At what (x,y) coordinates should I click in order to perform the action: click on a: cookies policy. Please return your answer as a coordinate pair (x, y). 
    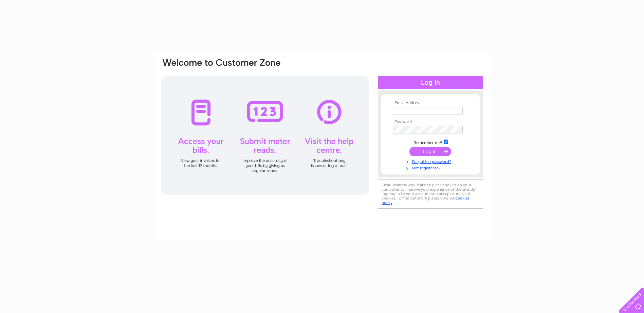
    Looking at the image, I should click on (425, 200).